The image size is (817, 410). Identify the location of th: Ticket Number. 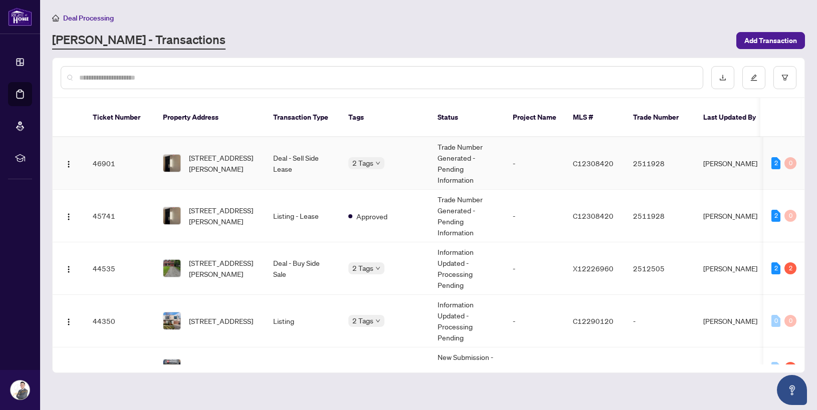
(120, 118).